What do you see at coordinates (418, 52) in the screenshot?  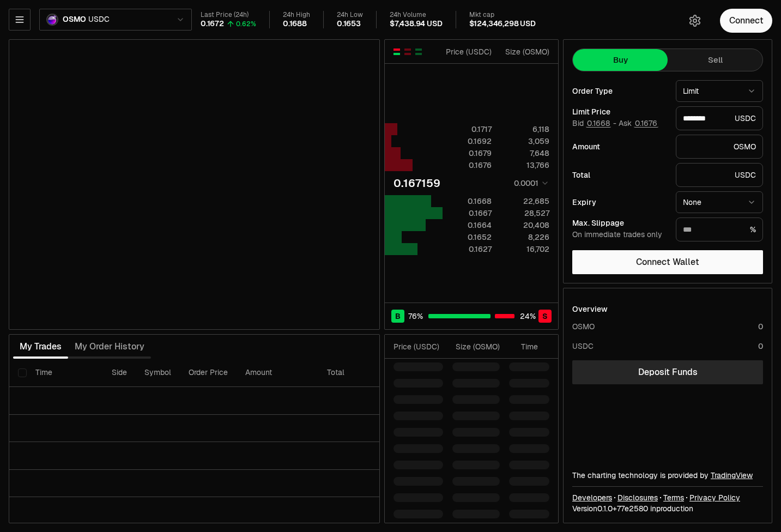 I see `button: Show Buy Orders Only` at bounding box center [418, 52].